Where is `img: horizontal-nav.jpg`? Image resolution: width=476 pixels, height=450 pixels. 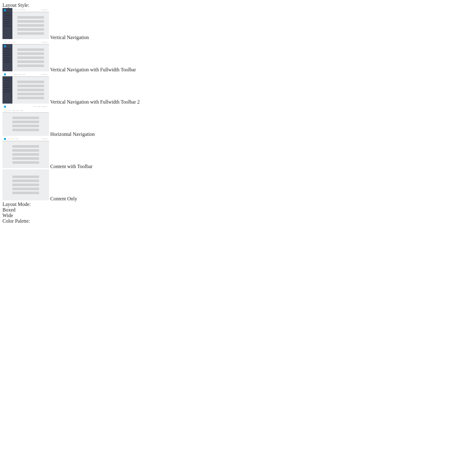
img: horizontal-nav.jpg is located at coordinates (26, 121).